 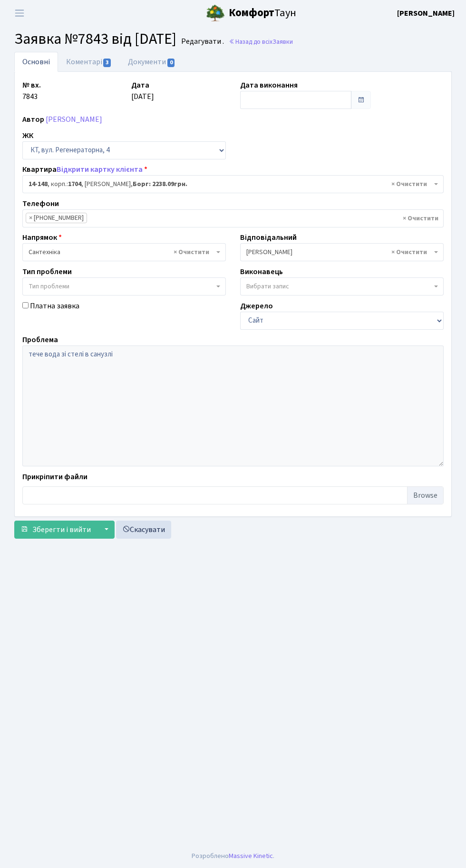 What do you see at coordinates (61, 530) in the screenshot?
I see `span: Зберегти і вийти` at bounding box center [61, 530].